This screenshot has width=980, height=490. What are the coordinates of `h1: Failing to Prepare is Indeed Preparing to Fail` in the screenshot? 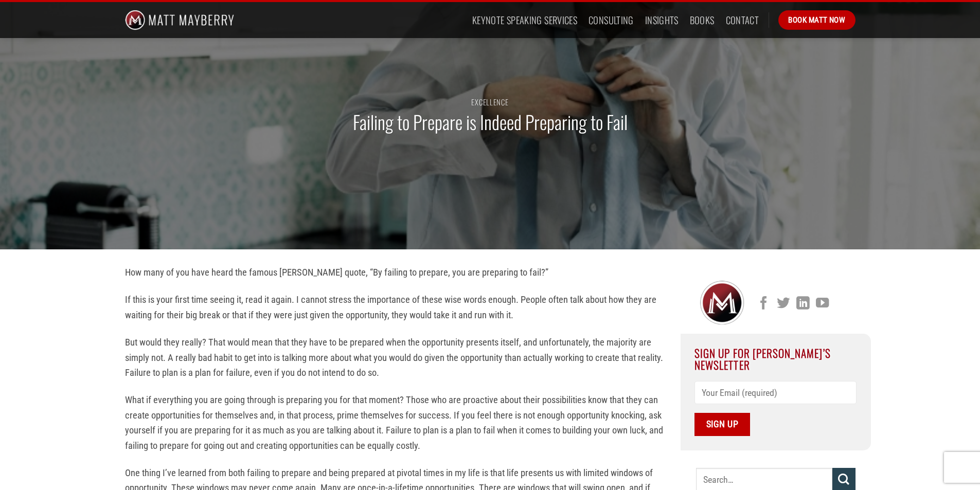 It's located at (490, 122).